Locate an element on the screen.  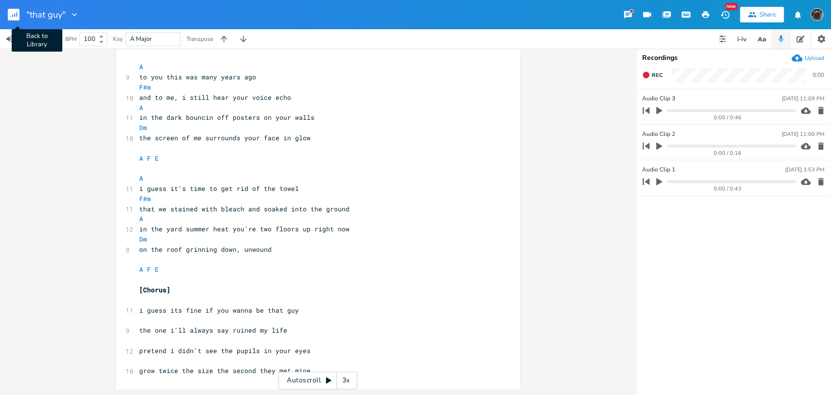
button: Rec is located at coordinates (653, 75).